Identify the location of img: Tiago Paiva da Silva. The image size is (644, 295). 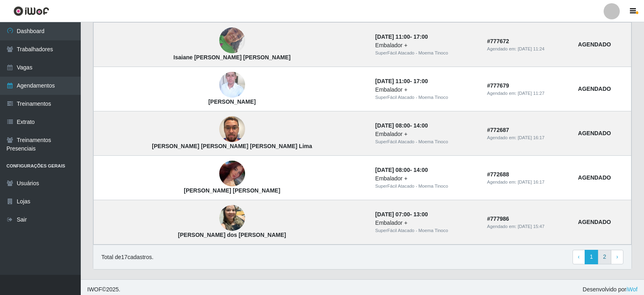
(232, 85).